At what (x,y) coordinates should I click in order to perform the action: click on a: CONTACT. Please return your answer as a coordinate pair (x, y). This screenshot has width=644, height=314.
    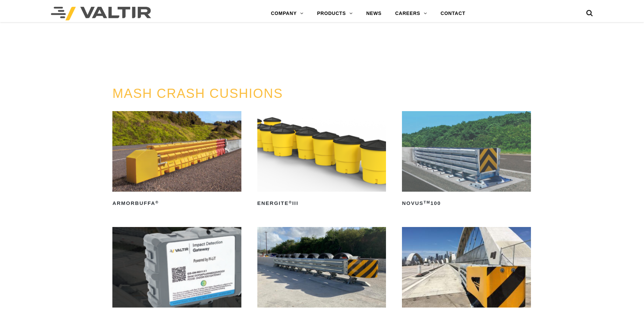
    Looking at the image, I should click on (453, 14).